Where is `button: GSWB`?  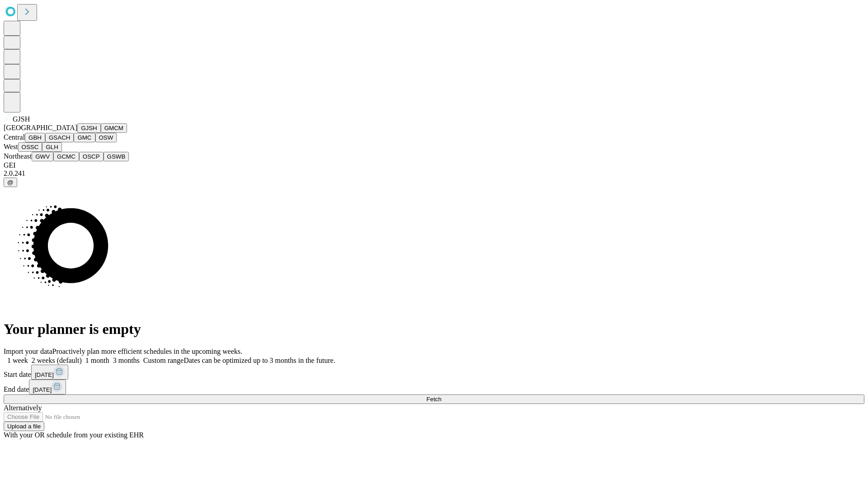 button: GSWB is located at coordinates (117, 156).